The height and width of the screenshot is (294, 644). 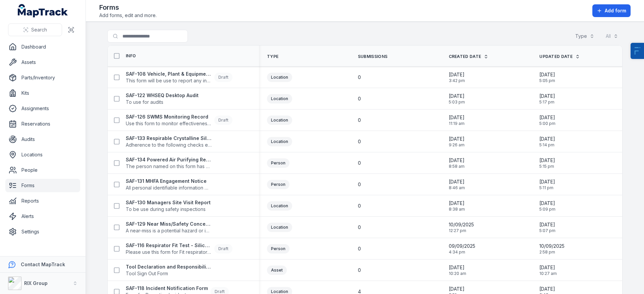 I want to click on button: Add form, so click(x=611, y=11).